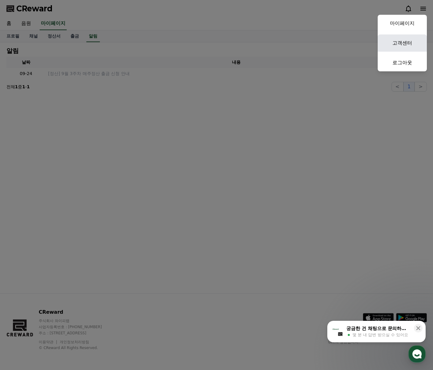 Image resolution: width=433 pixels, height=370 pixels. Describe the element at coordinates (402, 43) in the screenshot. I see `button: 마이페이지 고객센터 로그아웃` at that location.